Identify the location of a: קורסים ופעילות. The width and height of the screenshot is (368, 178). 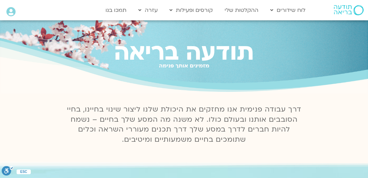
(191, 10).